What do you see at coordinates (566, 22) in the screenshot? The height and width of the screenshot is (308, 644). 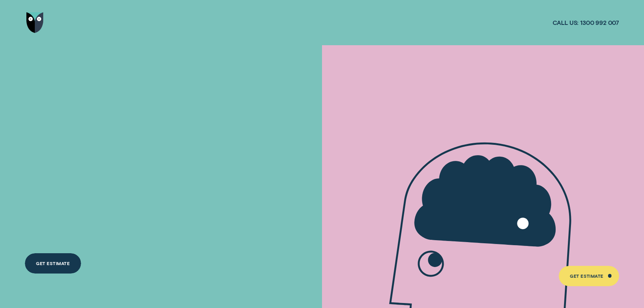 I see `span: Call us:` at bounding box center [566, 22].